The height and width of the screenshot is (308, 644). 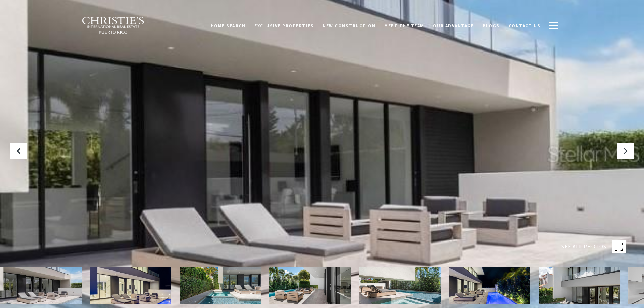 I want to click on a: Exclusive Properties, so click(x=284, y=25).